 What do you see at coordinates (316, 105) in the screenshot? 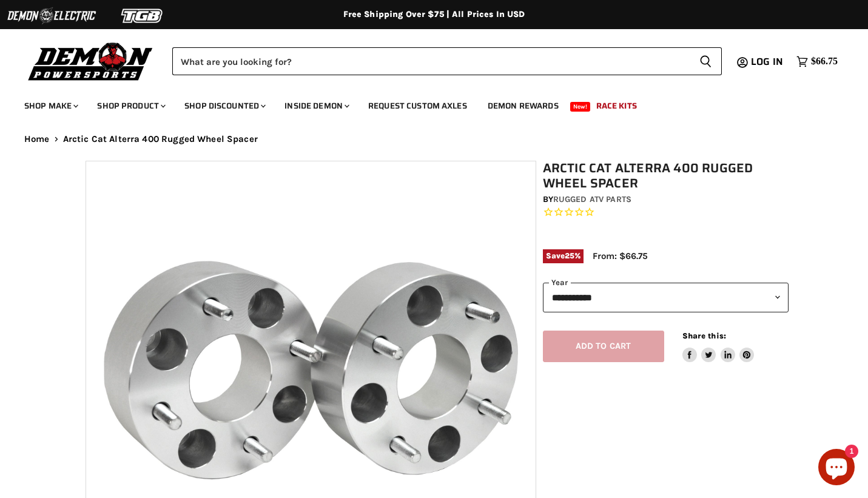
I see `a: Inside Demon` at bounding box center [316, 105].